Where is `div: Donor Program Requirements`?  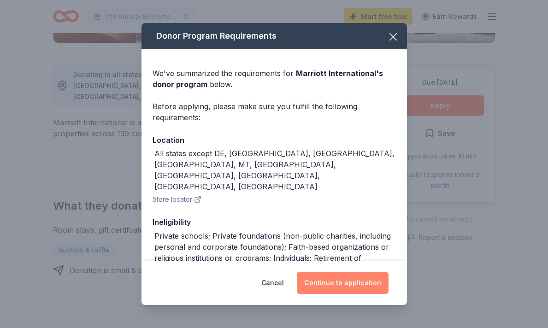 div: Donor Program Requirements is located at coordinates (274, 36).